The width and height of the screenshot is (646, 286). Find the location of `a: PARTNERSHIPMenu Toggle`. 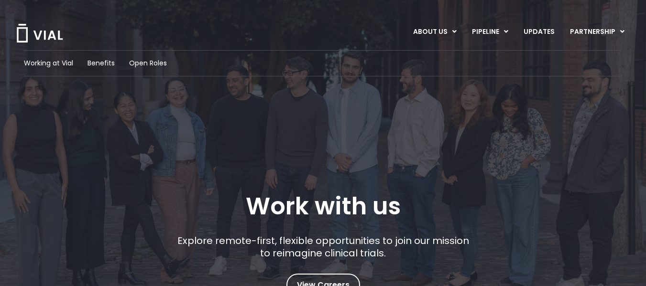

a: PARTNERSHIPMenu Toggle is located at coordinates (597, 32).